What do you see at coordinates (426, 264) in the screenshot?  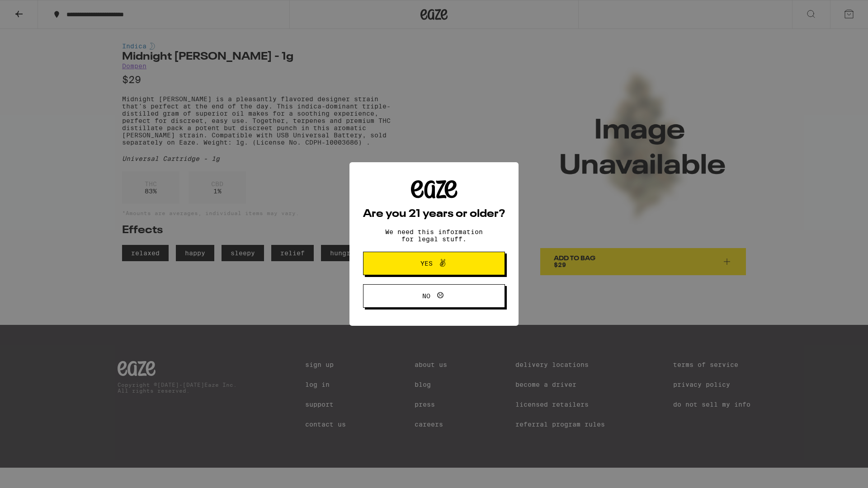 I see `span: Yes` at bounding box center [426, 264].